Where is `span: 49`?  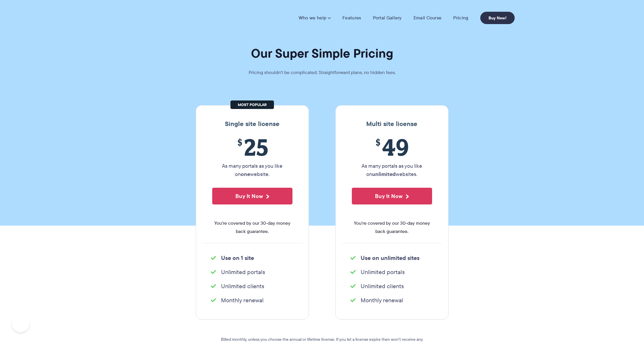
span: 49 is located at coordinates (392, 147).